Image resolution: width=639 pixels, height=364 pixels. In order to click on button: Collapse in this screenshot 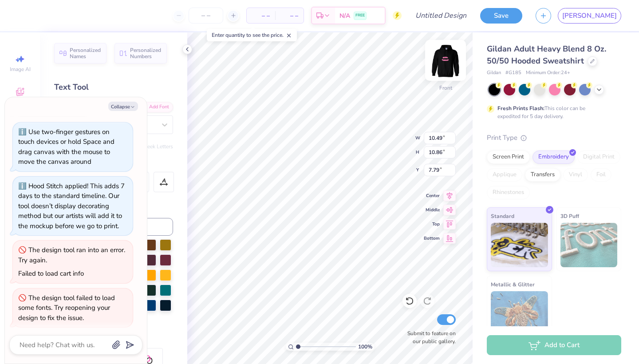, I will do `click(123, 106)`.